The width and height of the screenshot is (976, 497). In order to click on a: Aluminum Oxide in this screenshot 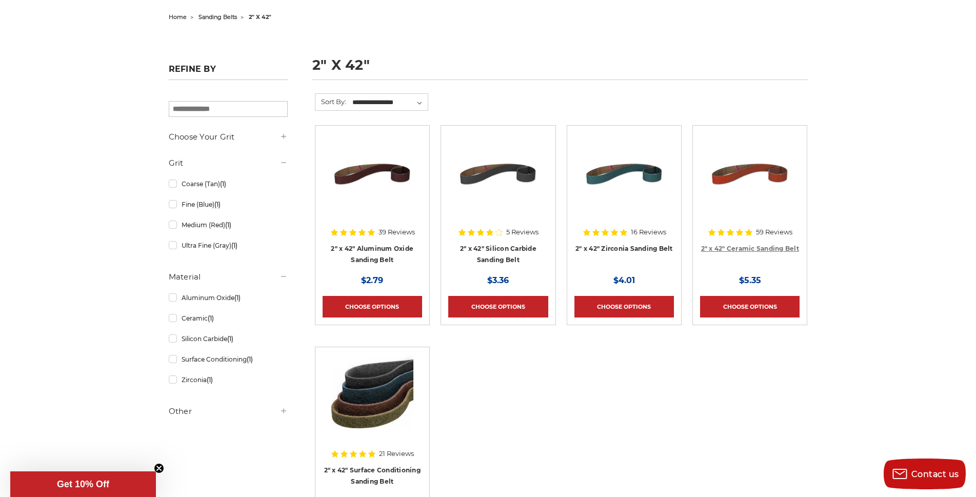, I will do `click(228, 297)`.